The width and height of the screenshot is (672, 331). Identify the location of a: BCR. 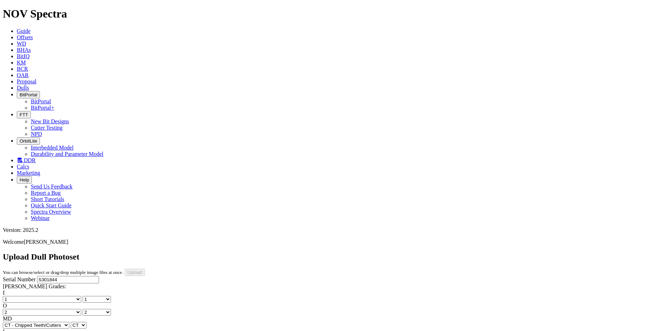
(22, 69).